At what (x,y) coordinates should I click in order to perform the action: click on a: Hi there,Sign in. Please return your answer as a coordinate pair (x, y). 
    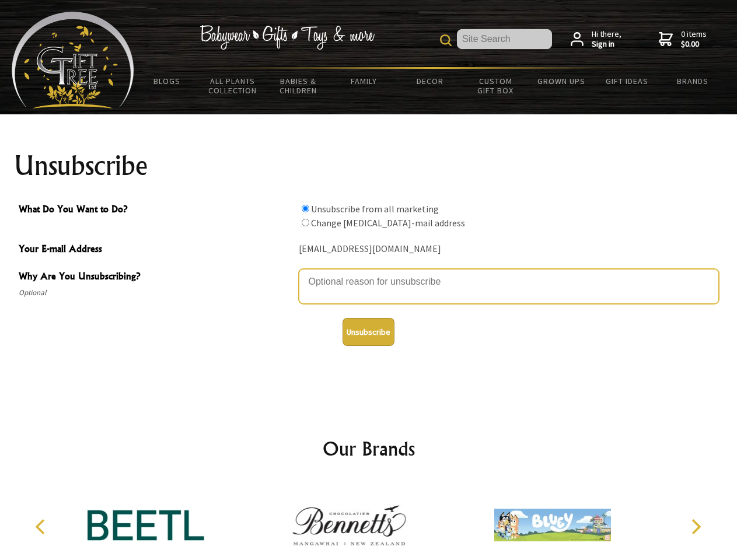
    Looking at the image, I should click on (596, 39).